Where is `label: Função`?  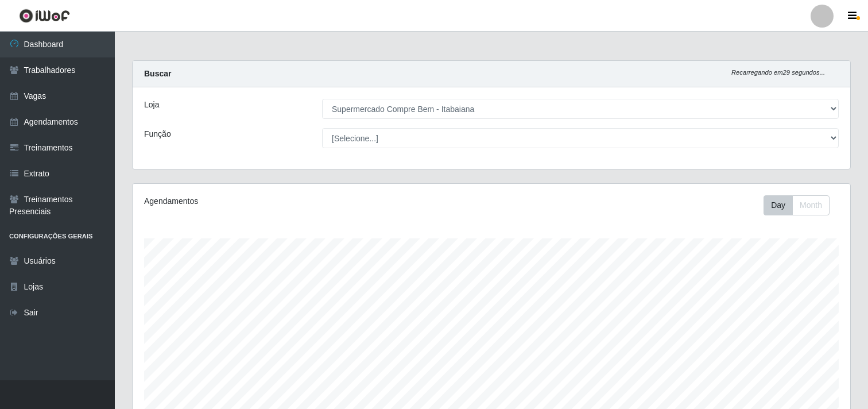
label: Função is located at coordinates (157, 134).